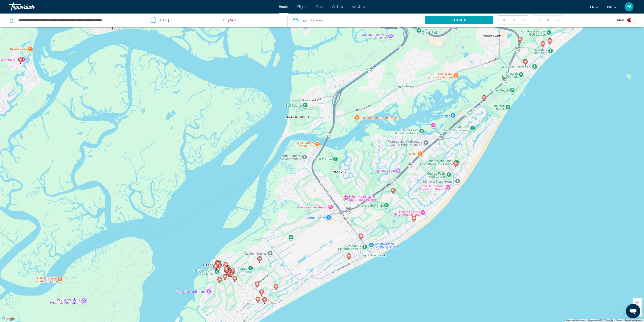  I want to click on a: Travorium, so click(32, 7).